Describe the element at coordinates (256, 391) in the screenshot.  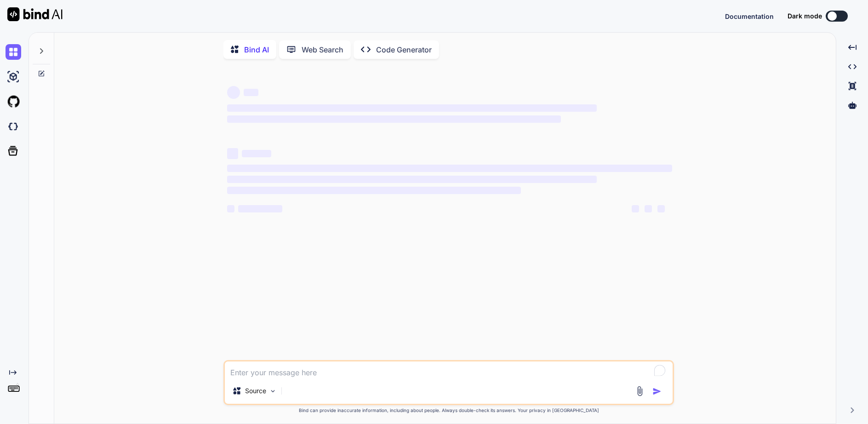
I see `p: Source` at that location.